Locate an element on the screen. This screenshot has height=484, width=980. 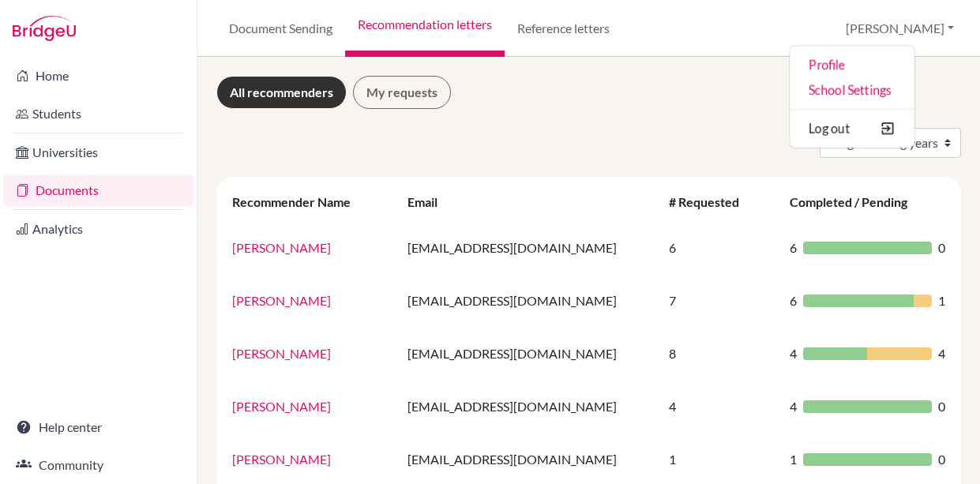
a: School Settings is located at coordinates (853, 90).